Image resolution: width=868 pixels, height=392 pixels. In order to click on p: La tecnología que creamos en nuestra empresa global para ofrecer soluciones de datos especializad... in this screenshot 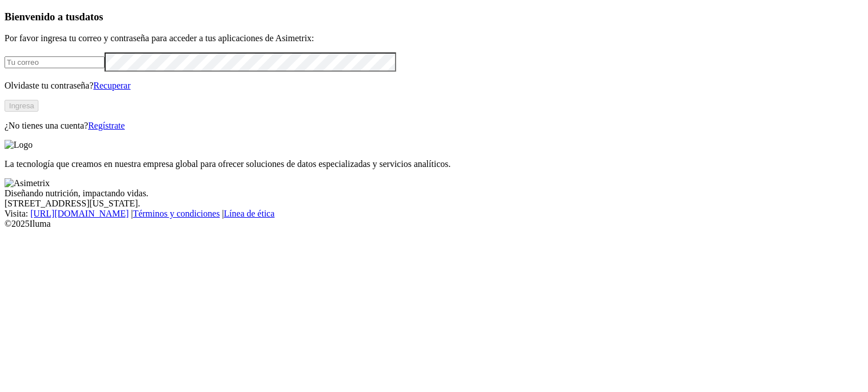, I will do `click(434, 164)`.